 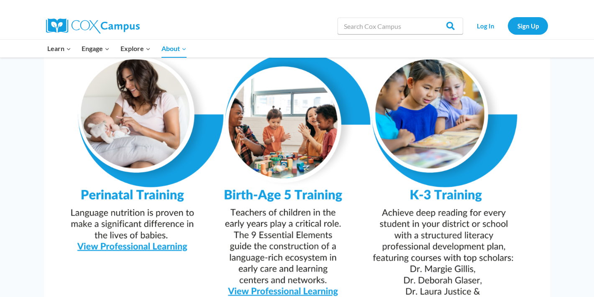 I want to click on a: Sign Up, so click(x=528, y=26).